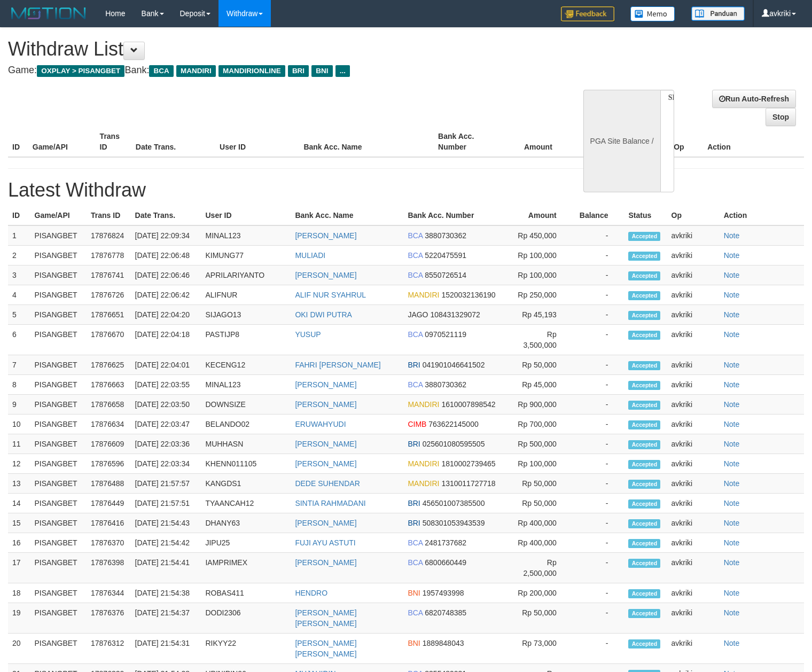 The image size is (812, 672). I want to click on a: ALIF NUR SYAHRUL, so click(330, 295).